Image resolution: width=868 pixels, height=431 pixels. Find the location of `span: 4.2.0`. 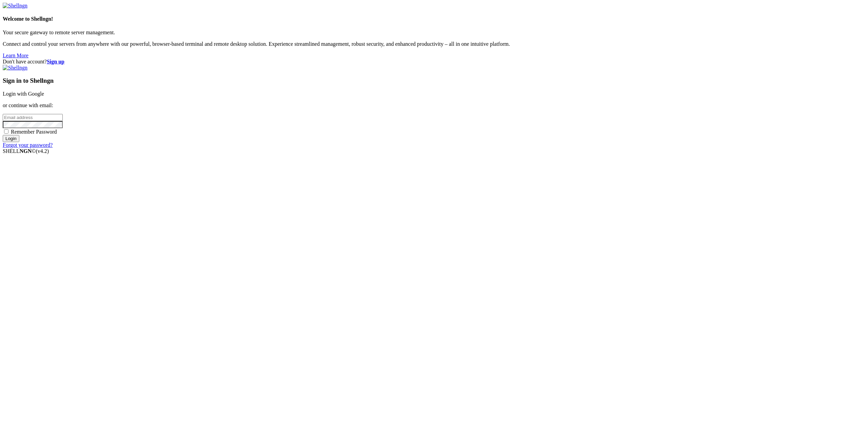

span: 4.2.0 is located at coordinates (43, 151).